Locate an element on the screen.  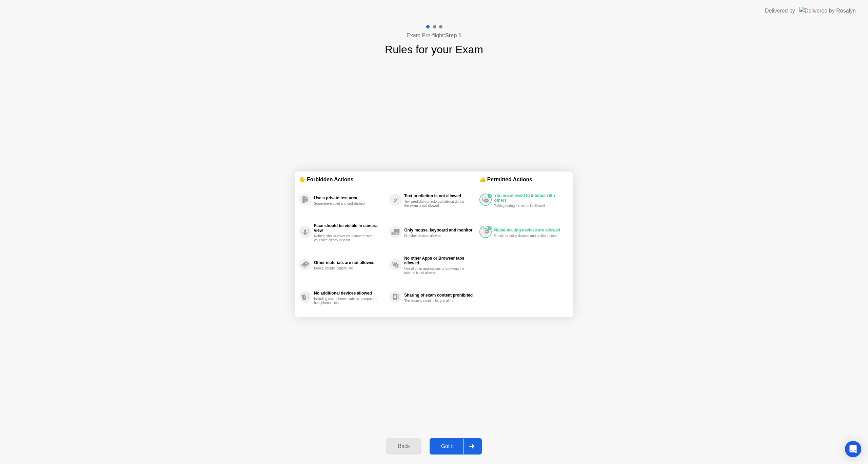
div: Text prediction or auto-completion during the exam is not allowed is located at coordinates (436, 204).